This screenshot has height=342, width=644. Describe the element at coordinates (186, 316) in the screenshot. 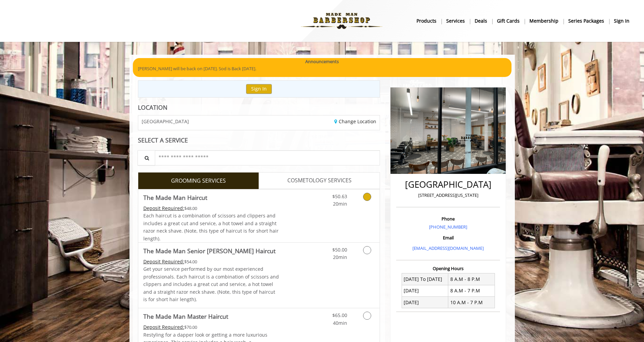

I see `b: The Made Man Master Haircut` at that location.